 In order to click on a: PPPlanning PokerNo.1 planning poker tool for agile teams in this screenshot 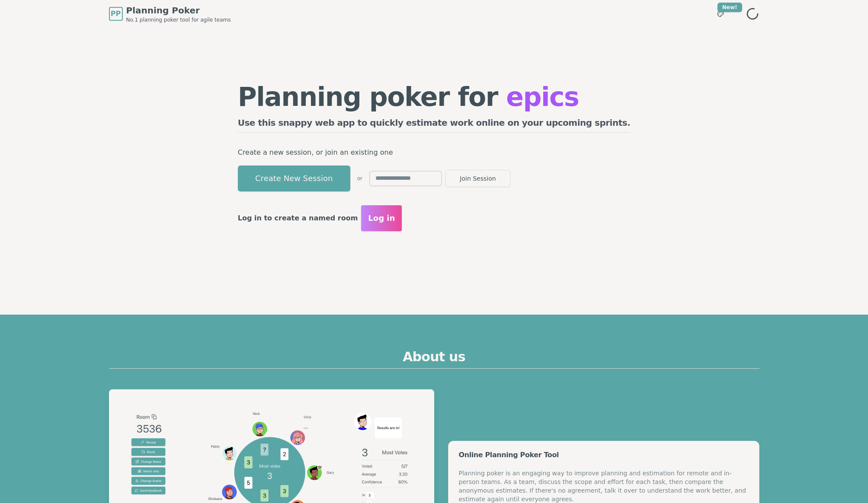, I will do `click(170, 14)`.